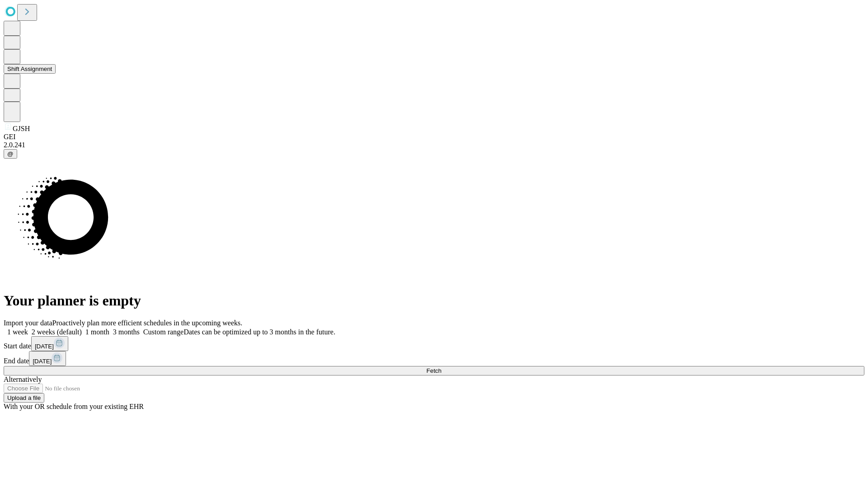 The height and width of the screenshot is (488, 868). What do you see at coordinates (434, 358) in the screenshot?
I see `div: End date` at bounding box center [434, 358].